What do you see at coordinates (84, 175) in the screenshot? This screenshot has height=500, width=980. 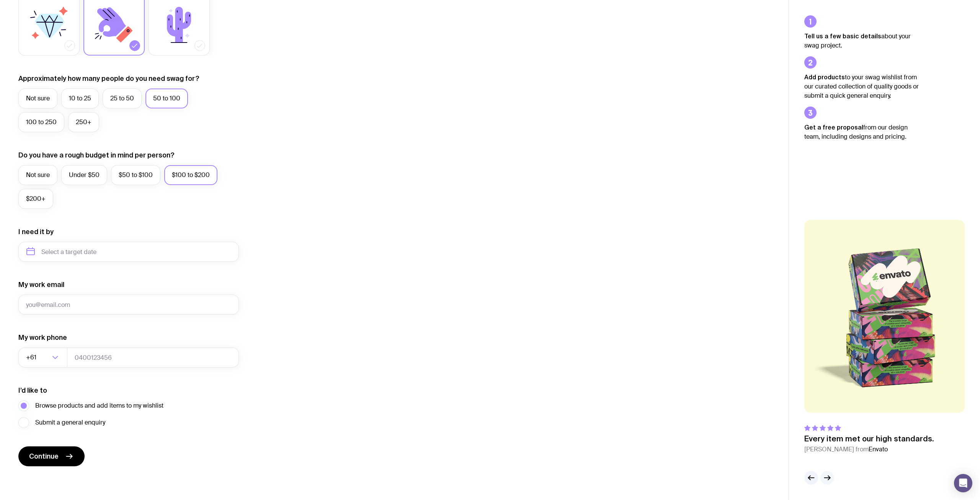 I see `label: Under $50` at bounding box center [84, 175].